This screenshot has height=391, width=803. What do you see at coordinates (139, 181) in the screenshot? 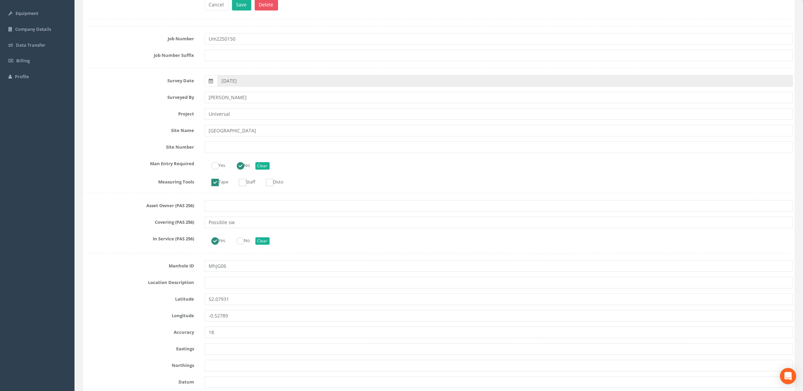
I see `label: Measuring Tools` at bounding box center [139, 181].